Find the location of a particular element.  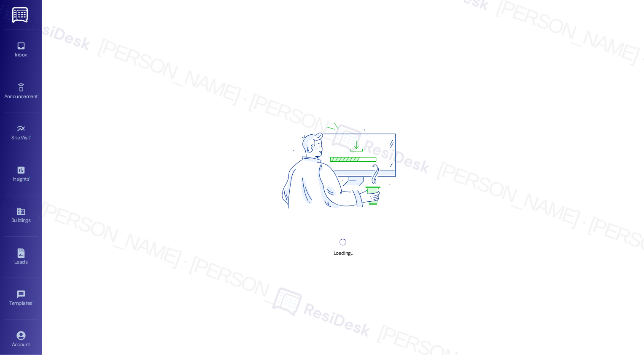

a: Account is located at coordinates (21, 340).